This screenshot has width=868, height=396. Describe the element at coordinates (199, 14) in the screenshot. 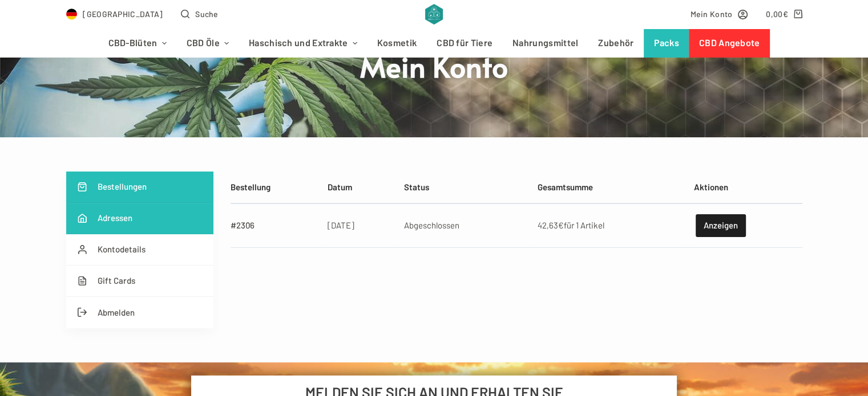

I see `button: Open search form` at that location.